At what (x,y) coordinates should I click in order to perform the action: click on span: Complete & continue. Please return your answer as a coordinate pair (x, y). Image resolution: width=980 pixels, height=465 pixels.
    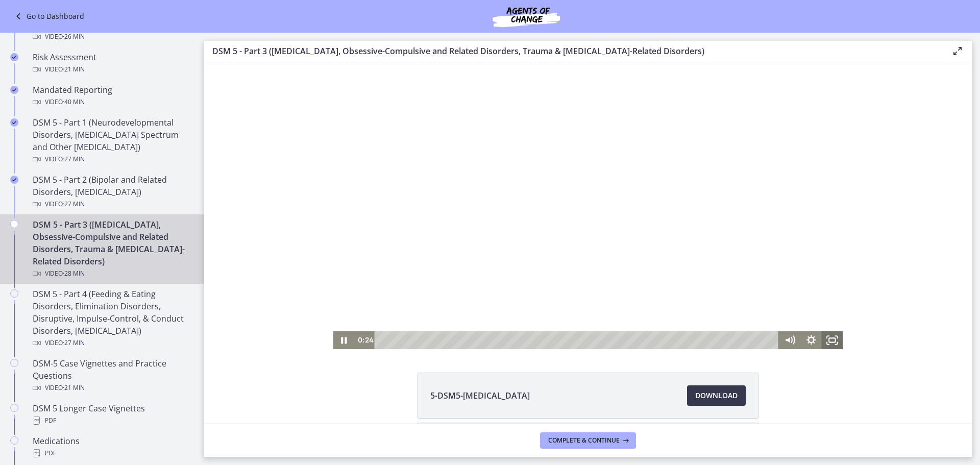
    Looking at the image, I should click on (584, 441).